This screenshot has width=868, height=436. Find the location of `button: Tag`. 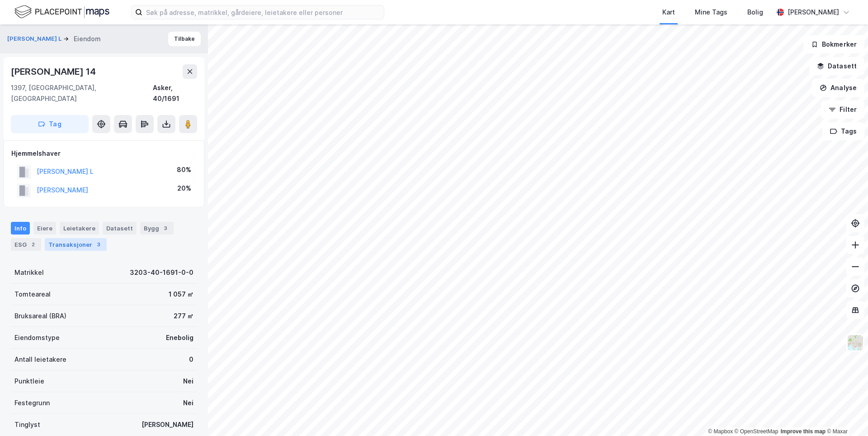

button: Tag is located at coordinates (50, 124).